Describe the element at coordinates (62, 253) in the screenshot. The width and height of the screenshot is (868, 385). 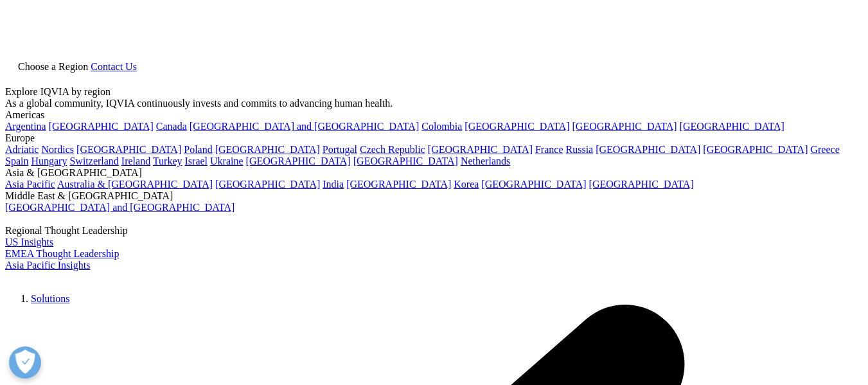
I see `span: EMEA Thought Leadership` at that location.